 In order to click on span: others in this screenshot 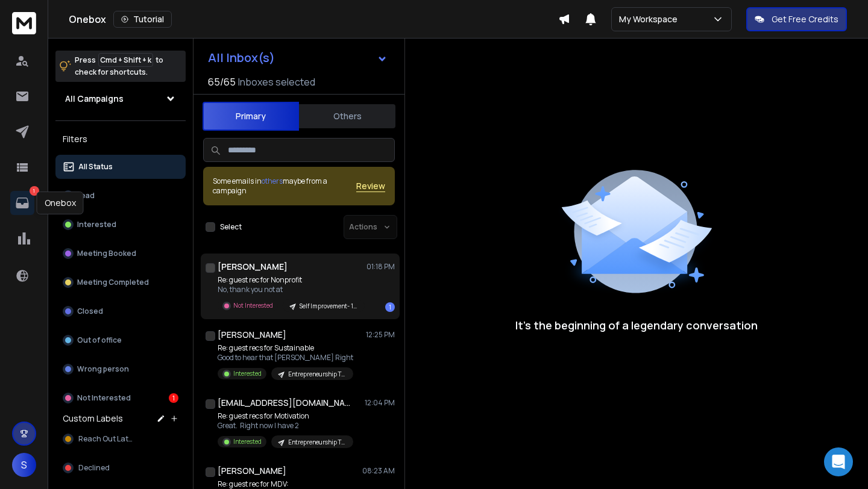, I will do `click(271, 180)`.